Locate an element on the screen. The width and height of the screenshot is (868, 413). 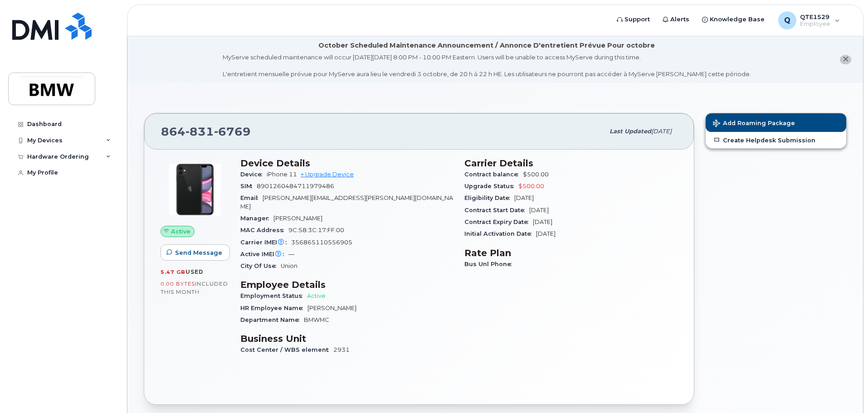
a: + Upgrade Device is located at coordinates (327, 174).